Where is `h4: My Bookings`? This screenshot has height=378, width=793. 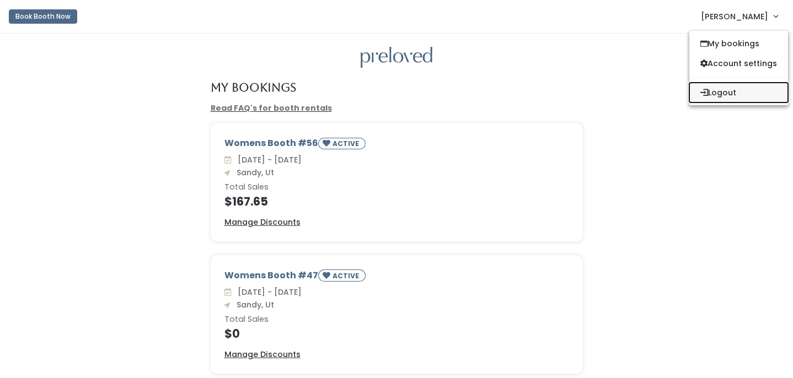 h4: My Bookings is located at coordinates (253, 87).